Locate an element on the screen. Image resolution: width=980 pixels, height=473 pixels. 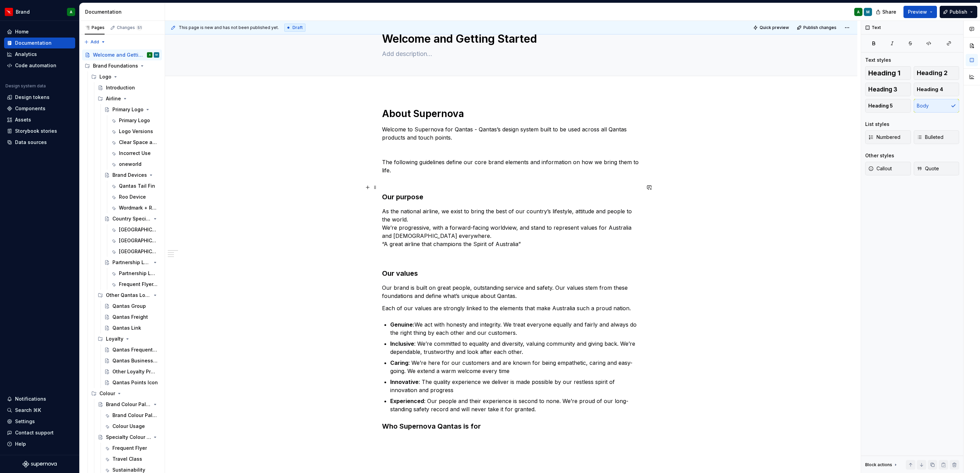
a: Settings is located at coordinates (40, 422).